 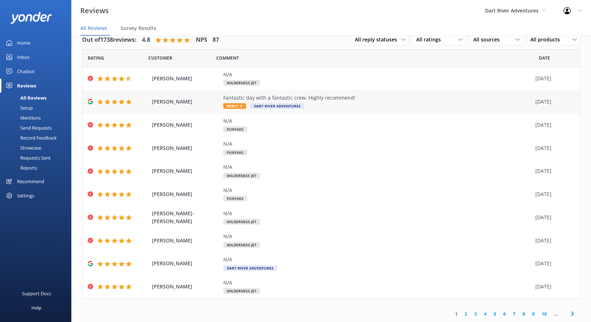 What do you see at coordinates (26, 71) in the screenshot?
I see `div: Chatbot` at bounding box center [26, 71].